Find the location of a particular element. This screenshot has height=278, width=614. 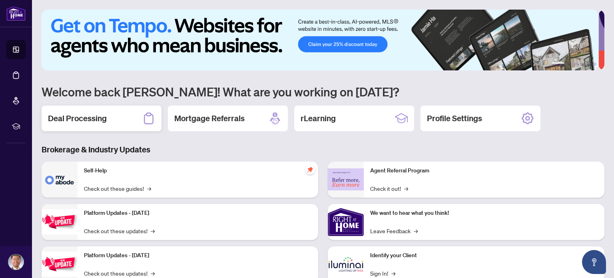

img: Self-Help is located at coordinates (60, 180).